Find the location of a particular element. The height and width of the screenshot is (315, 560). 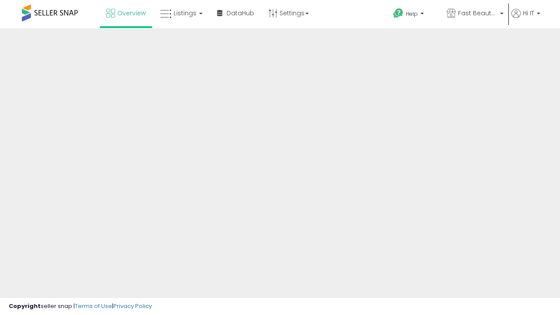

a: Privacy Policy is located at coordinates (132, 306).